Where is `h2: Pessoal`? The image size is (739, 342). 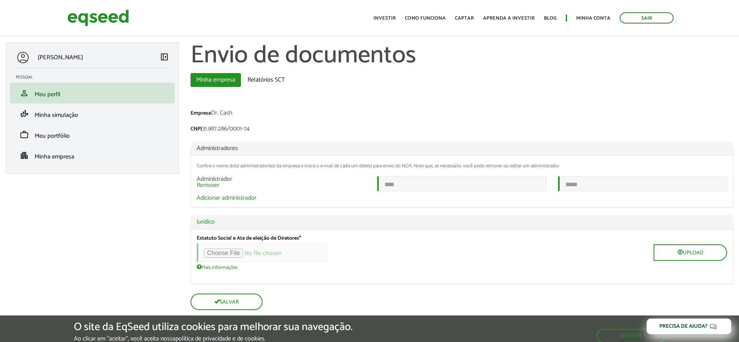
h2: Pessoal is located at coordinates (95, 77).